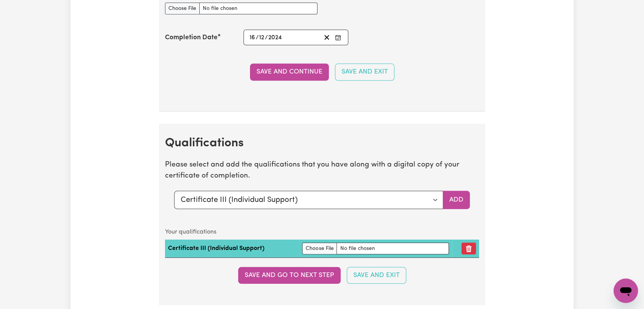  Describe the element at coordinates (327, 38) in the screenshot. I see `button: Clear date` at that location.